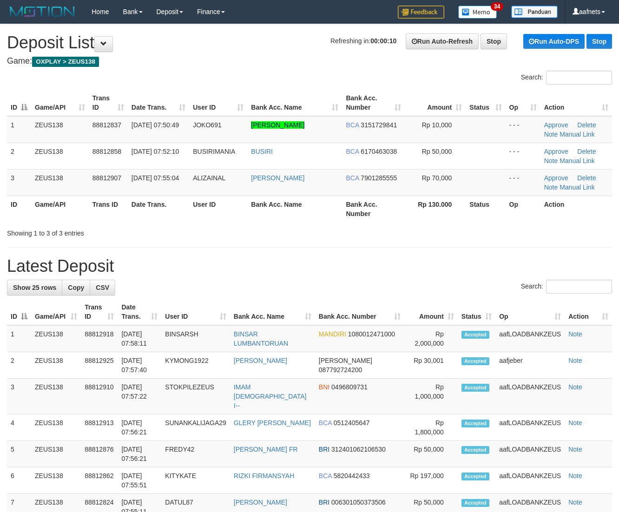 The image size is (619, 512). I want to click on h4: Game:, so click(309, 61).